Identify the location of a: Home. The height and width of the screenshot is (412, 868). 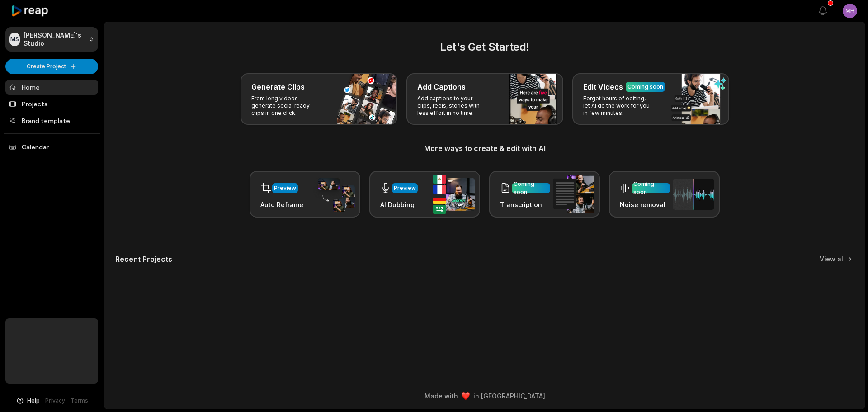
(52, 87).